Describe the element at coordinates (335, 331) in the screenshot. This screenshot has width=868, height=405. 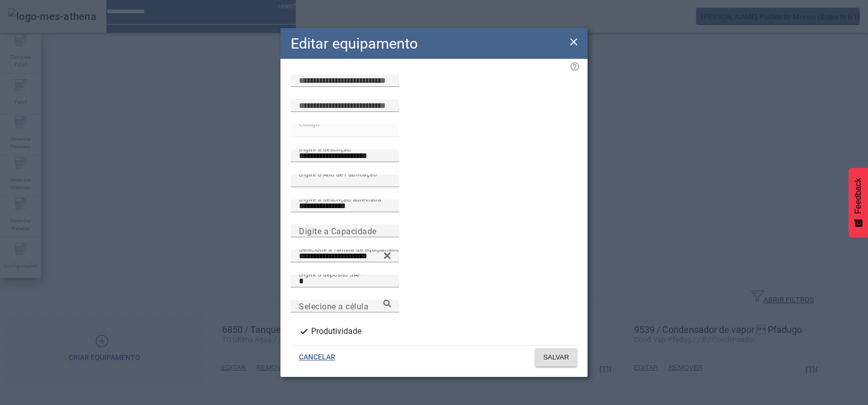
I see `label: Produtividade` at that location.